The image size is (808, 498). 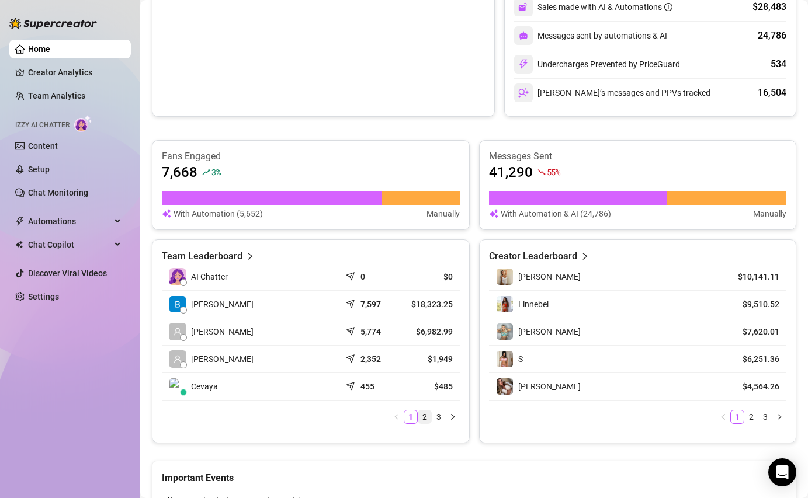 I want to click on span: info-circle, so click(x=668, y=7).